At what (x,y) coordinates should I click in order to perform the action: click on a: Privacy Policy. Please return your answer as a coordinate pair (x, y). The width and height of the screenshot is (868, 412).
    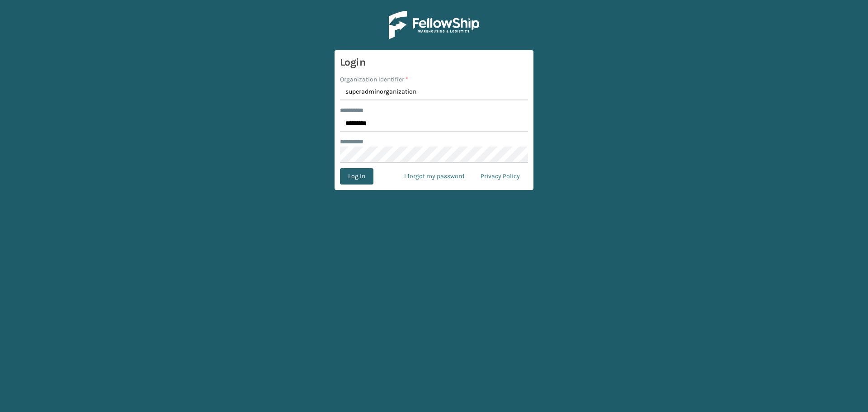
    Looking at the image, I should click on (500, 176).